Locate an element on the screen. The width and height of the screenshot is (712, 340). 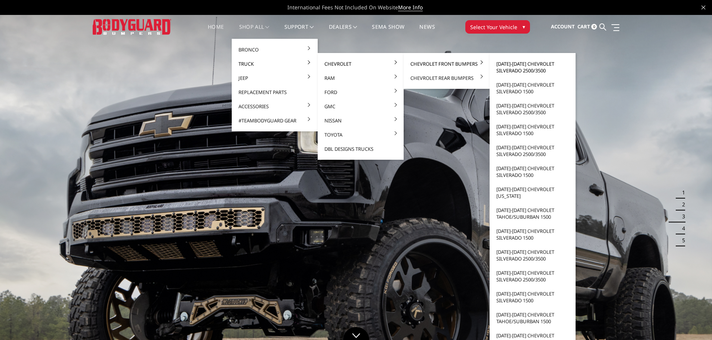
a: Replacement Parts is located at coordinates (275, 92).